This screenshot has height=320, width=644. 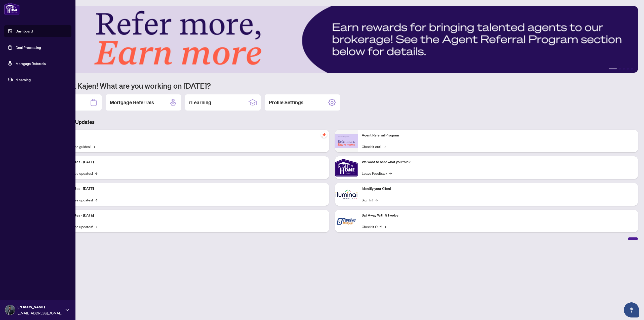 What do you see at coordinates (613, 69) in the screenshot?
I see `button: 1` at bounding box center [613, 69].